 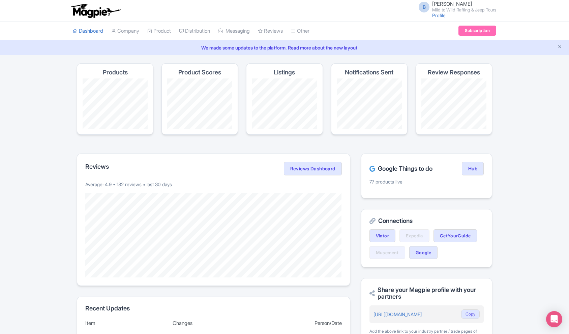 I want to click on h2: Share your Magpie profile with your partners, so click(x=426, y=294).